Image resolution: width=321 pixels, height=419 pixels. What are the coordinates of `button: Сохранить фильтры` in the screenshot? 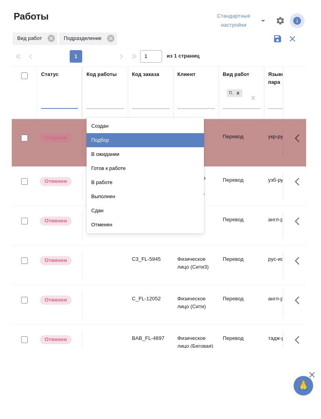 It's located at (278, 39).